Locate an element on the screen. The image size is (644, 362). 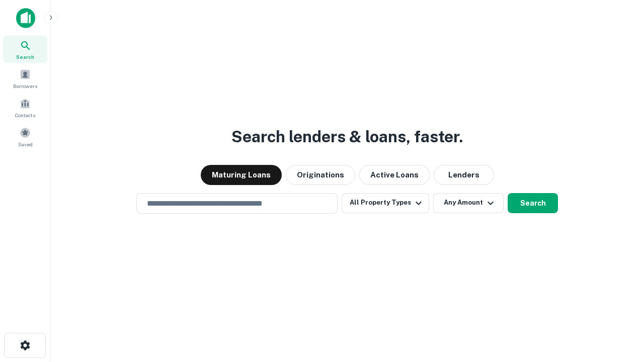
div: Contacts is located at coordinates (25, 108).